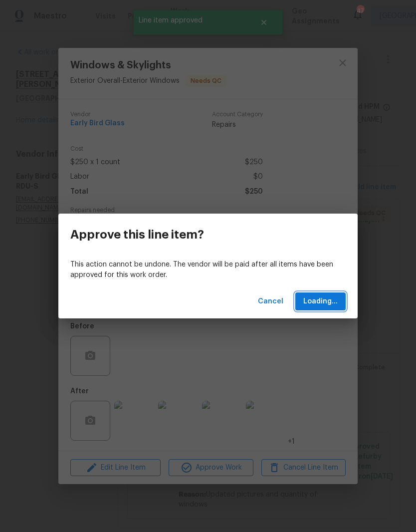 This screenshot has height=532, width=416. What do you see at coordinates (137, 234) in the screenshot?
I see `h3: Approve this line item?` at bounding box center [137, 234].